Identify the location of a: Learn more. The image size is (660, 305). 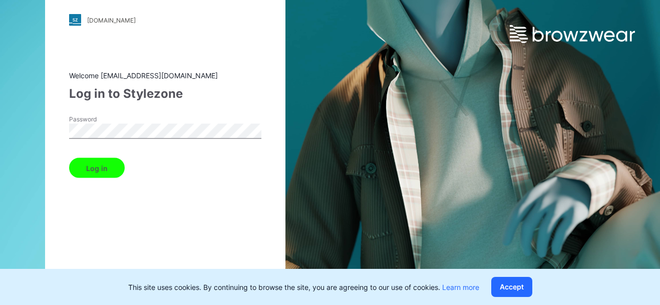
(461, 286).